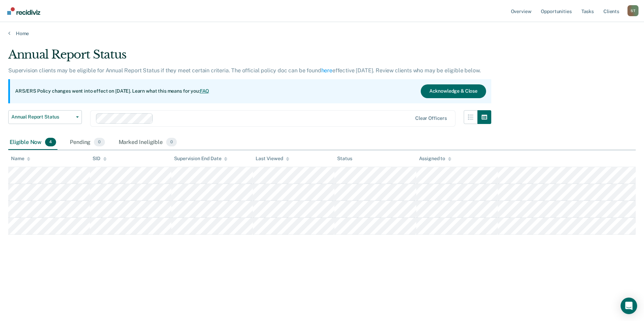 The width and height of the screenshot is (644, 321). Describe the element at coordinates (100, 158) in the screenshot. I see `div: SID` at that location.